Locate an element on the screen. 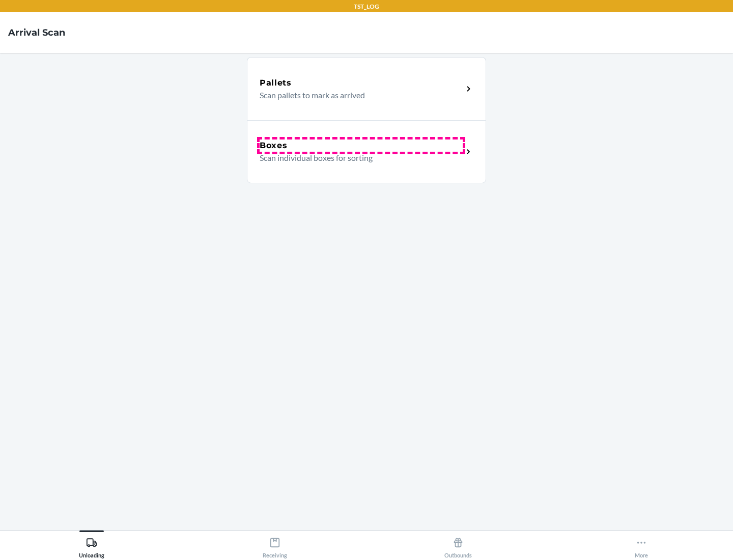  div: Receiving is located at coordinates (275, 546).